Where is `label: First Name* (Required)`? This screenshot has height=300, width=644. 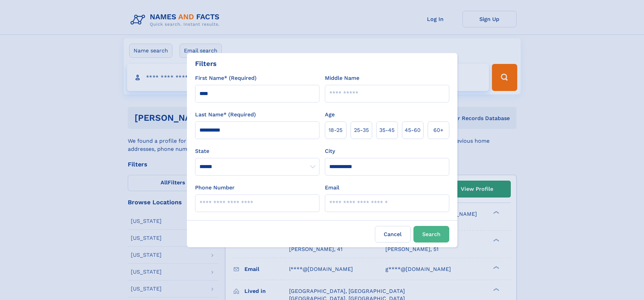
label: First Name* (Required) is located at coordinates (226, 78).